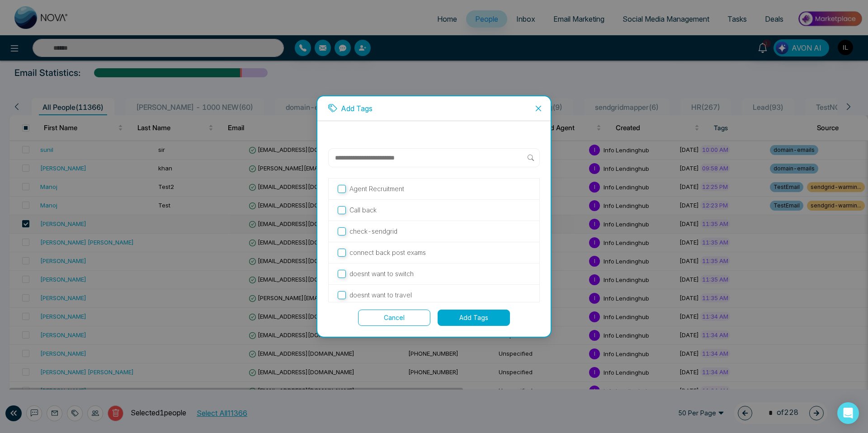 The image size is (868, 433). Describe the element at coordinates (342, 252) in the screenshot. I see `input: connect back post exams` at that location.